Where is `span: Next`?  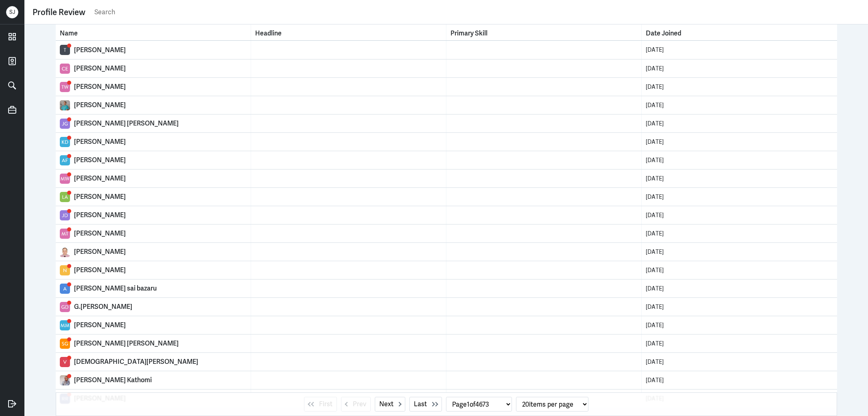 span: Next is located at coordinates (386, 404).